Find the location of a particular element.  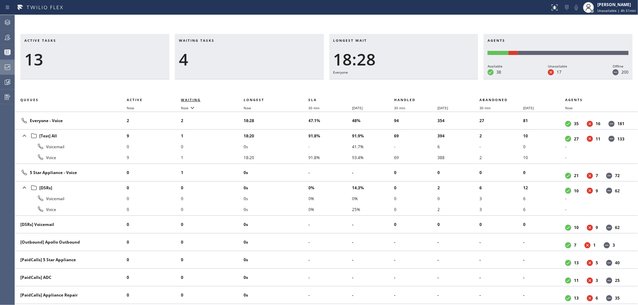

dd: 13 is located at coordinates (576, 298).